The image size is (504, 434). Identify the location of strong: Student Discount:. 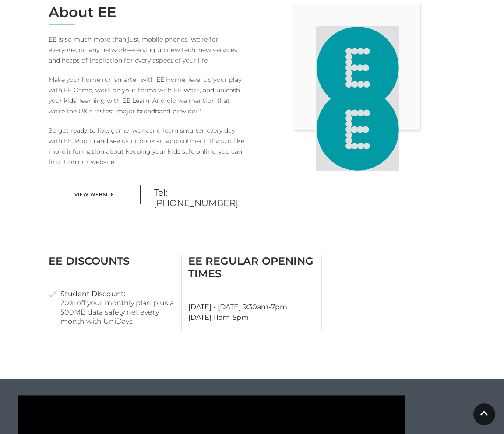
(93, 293).